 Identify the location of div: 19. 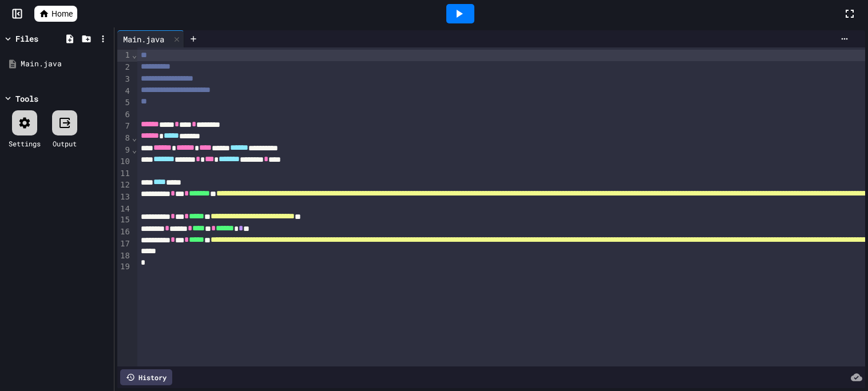
(124, 267).